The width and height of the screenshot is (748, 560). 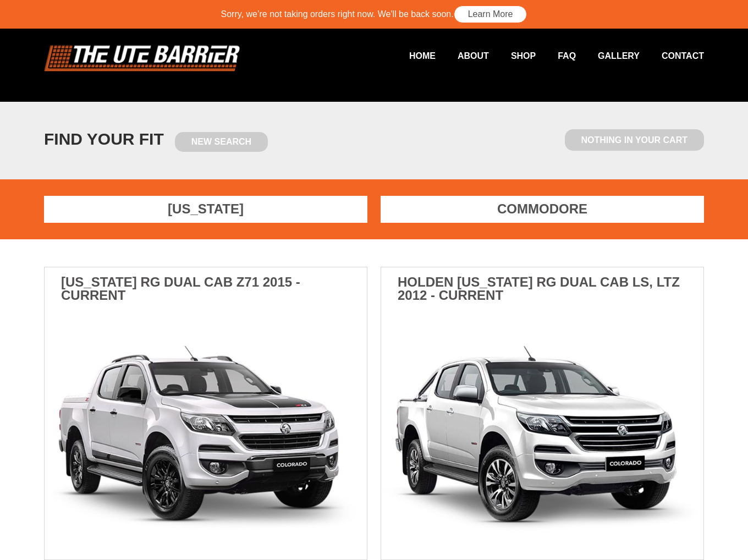 What do you see at coordinates (671, 55) in the screenshot?
I see `a: Contact` at bounding box center [671, 55].